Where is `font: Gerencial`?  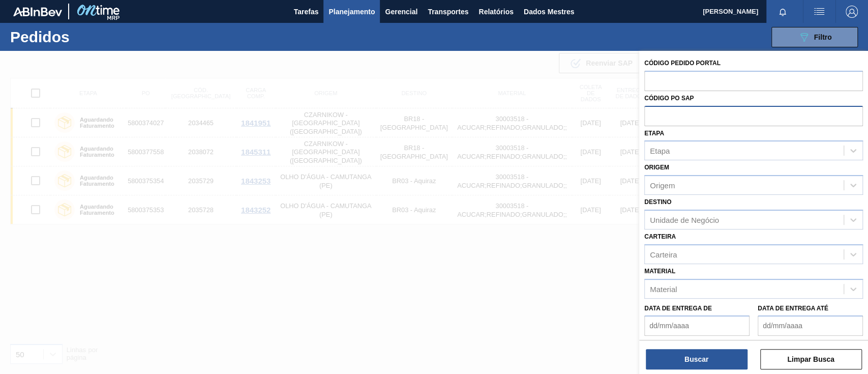 font: Gerencial is located at coordinates (401, 12).